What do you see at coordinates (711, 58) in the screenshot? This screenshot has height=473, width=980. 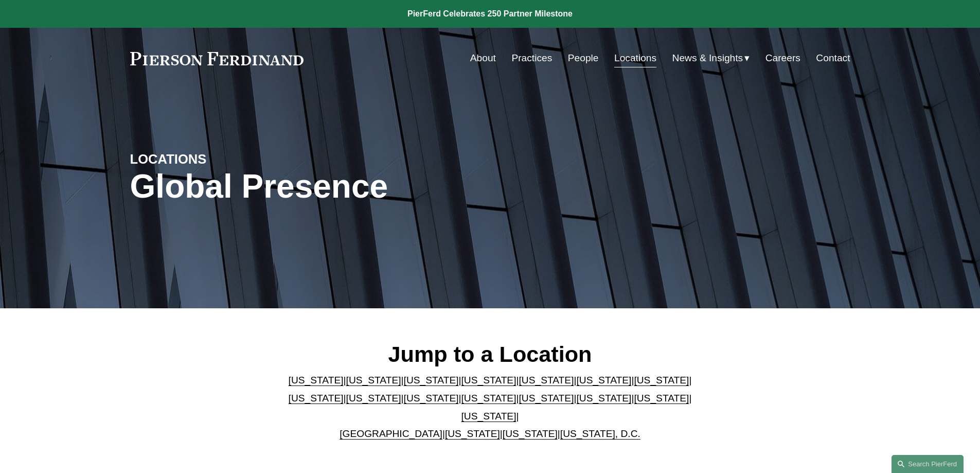 I see `a: folder dropdown` at bounding box center [711, 58].